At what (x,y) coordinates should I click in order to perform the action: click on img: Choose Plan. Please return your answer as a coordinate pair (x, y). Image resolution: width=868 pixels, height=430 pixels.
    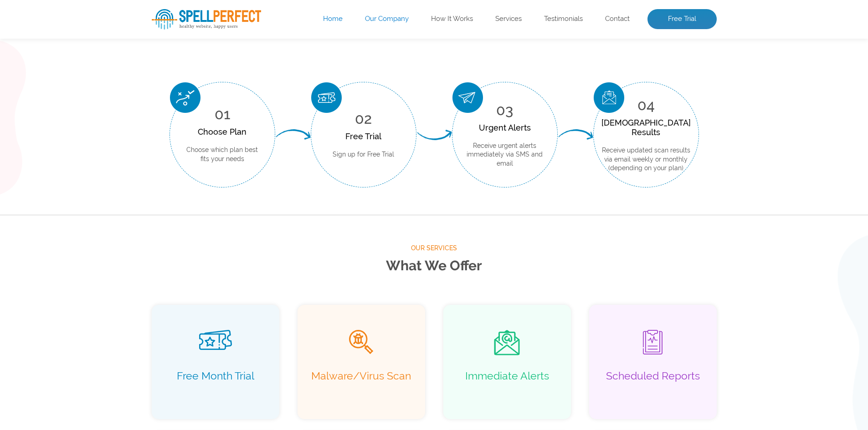
    Looking at the image, I should click on (185, 98).